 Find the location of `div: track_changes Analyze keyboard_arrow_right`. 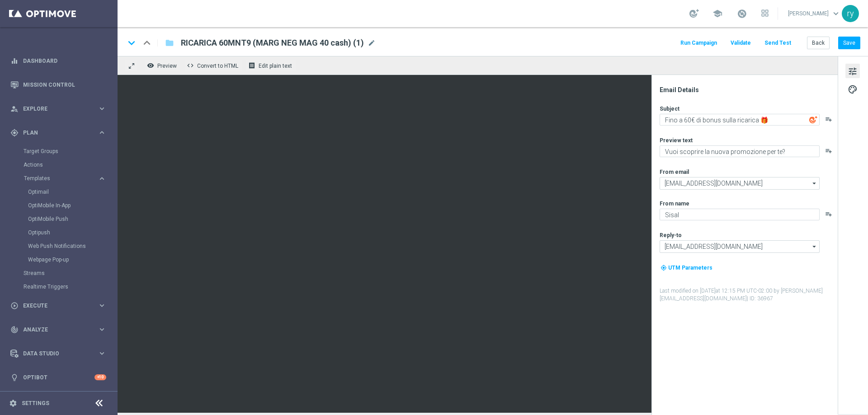

div: track_changes Analyze keyboard_arrow_right is located at coordinates (58, 330).